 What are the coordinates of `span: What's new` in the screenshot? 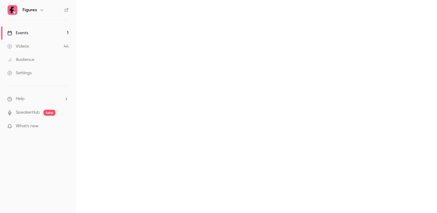 It's located at (27, 126).